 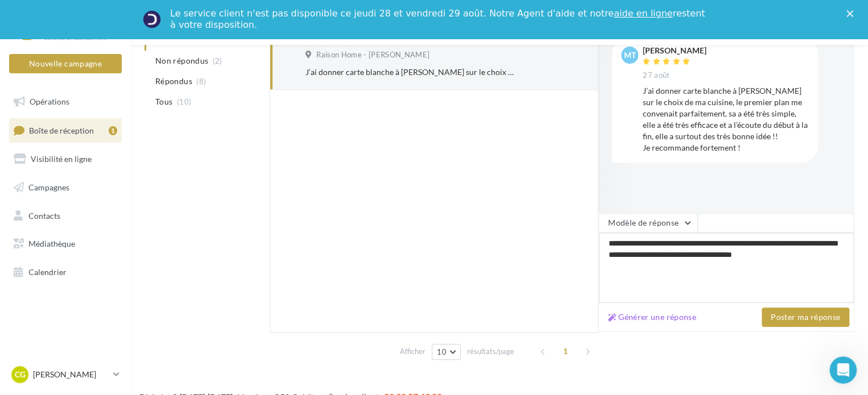 What do you see at coordinates (113, 131) in the screenshot?
I see `div: 1` at bounding box center [113, 131].